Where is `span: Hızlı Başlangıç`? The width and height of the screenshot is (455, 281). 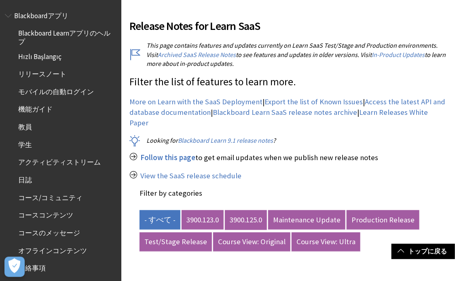
span: Hızlı Başlangıç is located at coordinates (40, 55).